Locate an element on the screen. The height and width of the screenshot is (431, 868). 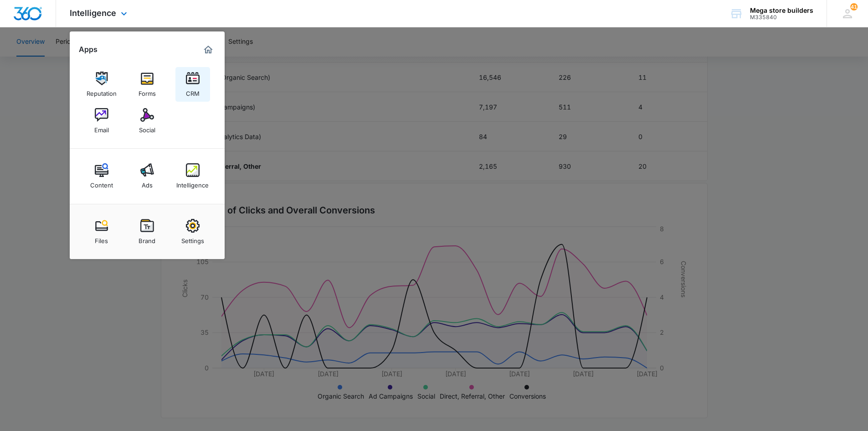
span: Intelligence is located at coordinates (93, 13).